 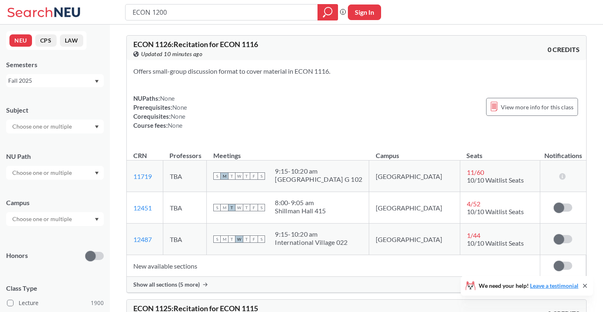 I want to click on span: 1900, so click(x=97, y=303).